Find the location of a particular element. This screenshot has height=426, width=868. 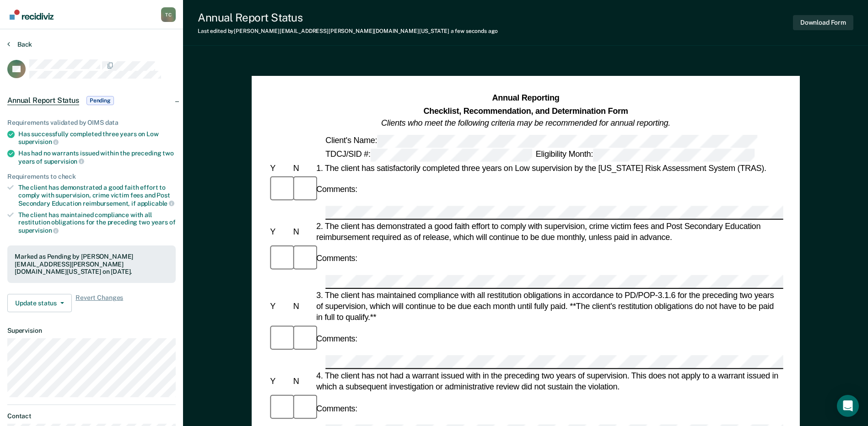

div: T C is located at coordinates (168, 15).